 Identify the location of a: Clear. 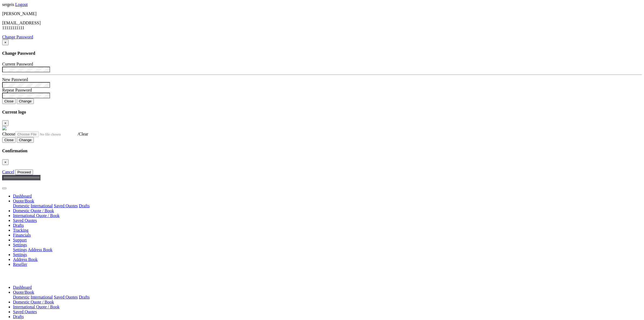
(83, 134).